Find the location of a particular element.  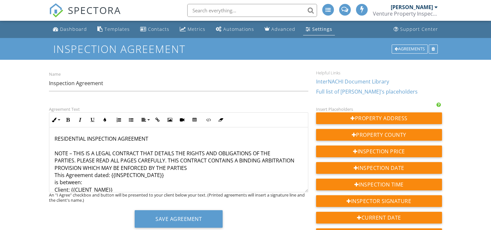

button: Insert Video is located at coordinates (182, 120).